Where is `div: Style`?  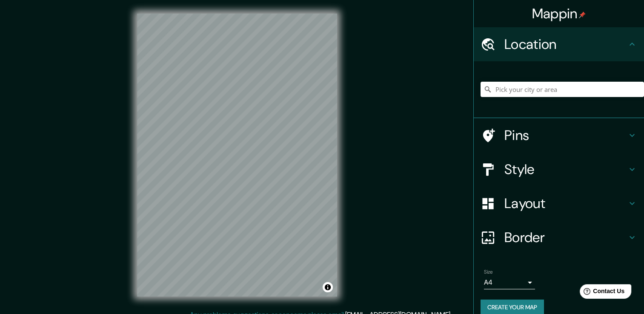
div: Style is located at coordinates (559, 169).